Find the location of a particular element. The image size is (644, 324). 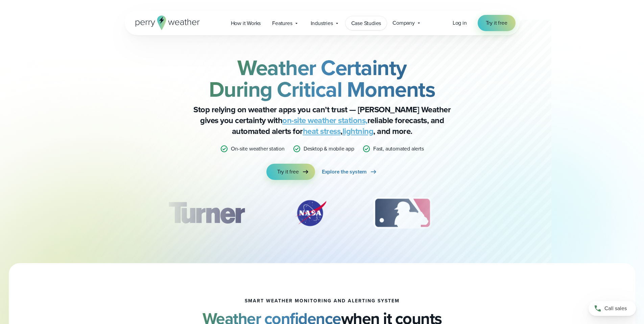

strong: Weather Certainty During Critical Moments is located at coordinates (322, 79).